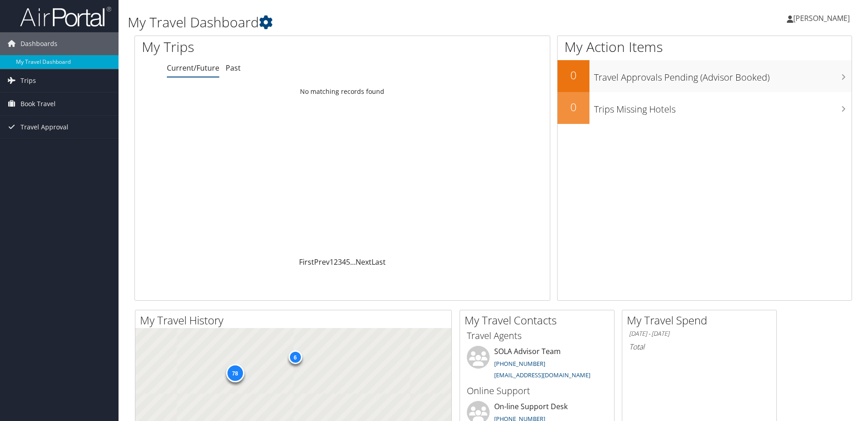 This screenshot has width=868, height=421. What do you see at coordinates (723, 107) in the screenshot?
I see `h3: Trips Missing Hotels` at bounding box center [723, 107].